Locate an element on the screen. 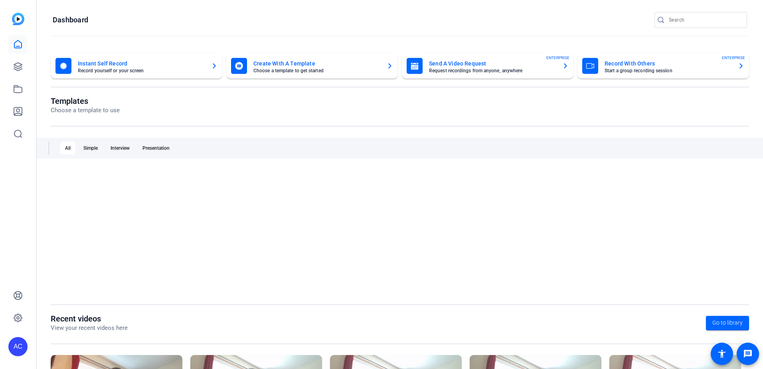 The height and width of the screenshot is (369, 763). div: Presentation is located at coordinates (156, 148).